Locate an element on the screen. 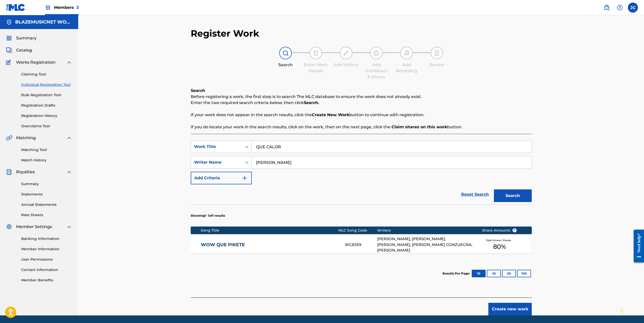  span: Matching is located at coordinates (26, 138).